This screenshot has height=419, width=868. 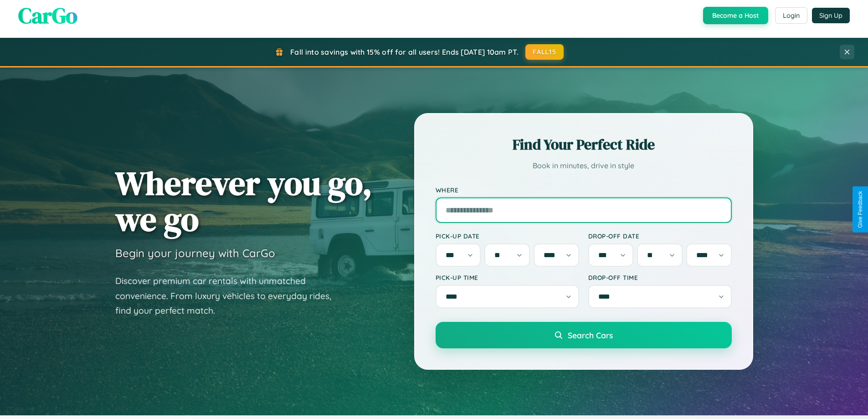 I want to click on label: Pick-up Date, so click(x=507, y=236).